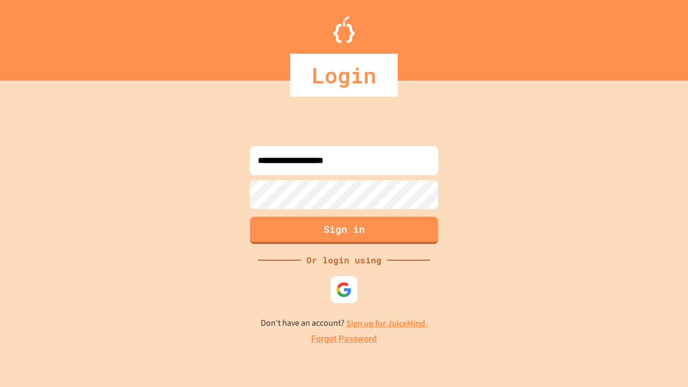 This screenshot has width=688, height=387. Describe the element at coordinates (344, 230) in the screenshot. I see `button: Sign in` at that location.